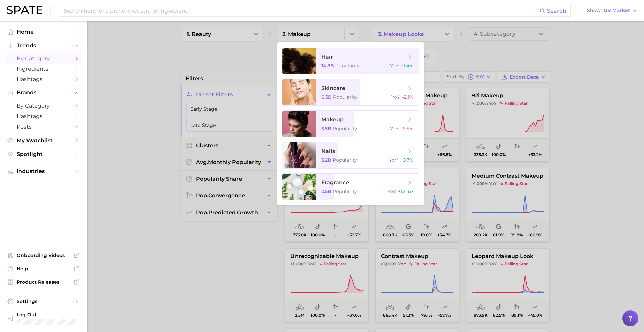 The width and height of the screenshot is (644, 332). What do you see at coordinates (43, 154) in the screenshot?
I see `span: Spotlight` at bounding box center [43, 154].